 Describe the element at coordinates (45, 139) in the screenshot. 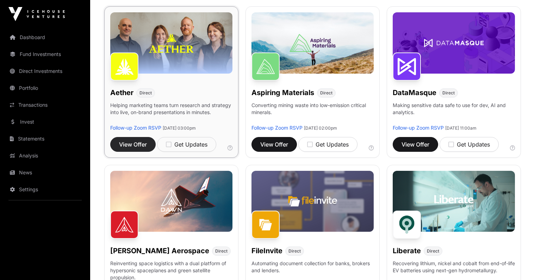

I see `a: Statements` at that location.